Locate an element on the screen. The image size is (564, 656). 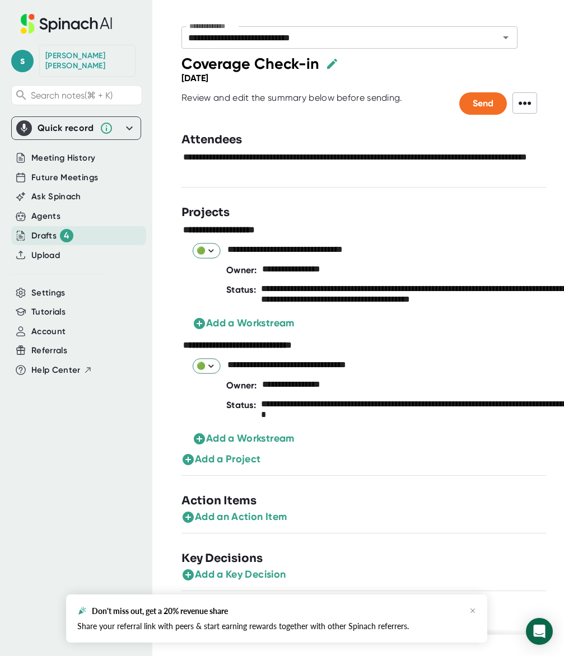
div: Open Intercom Messenger is located at coordinates (539, 631).